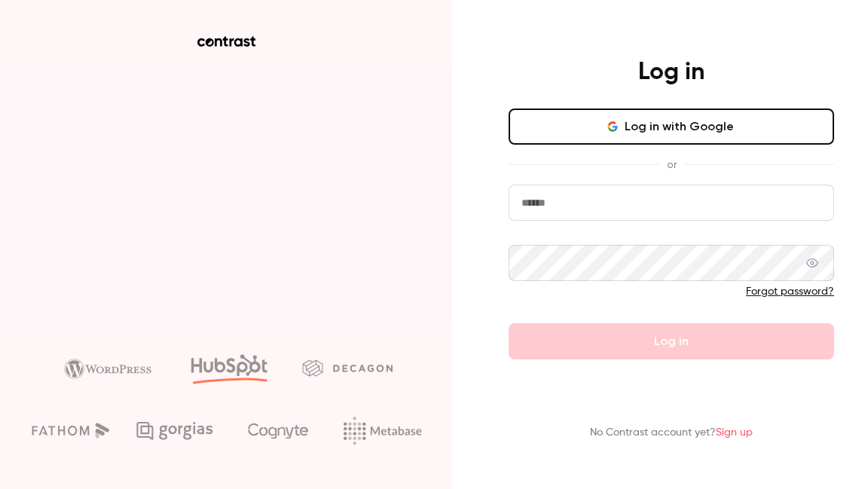 The image size is (868, 489). What do you see at coordinates (348, 368) in the screenshot?
I see `img: decagon` at bounding box center [348, 368].